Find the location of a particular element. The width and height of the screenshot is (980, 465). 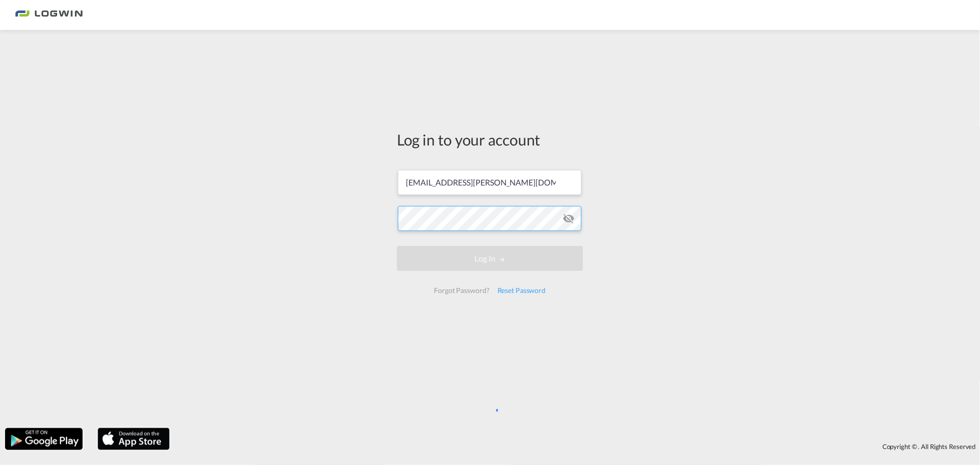

div: Copyright © . All Rights Reserved is located at coordinates (577, 447).